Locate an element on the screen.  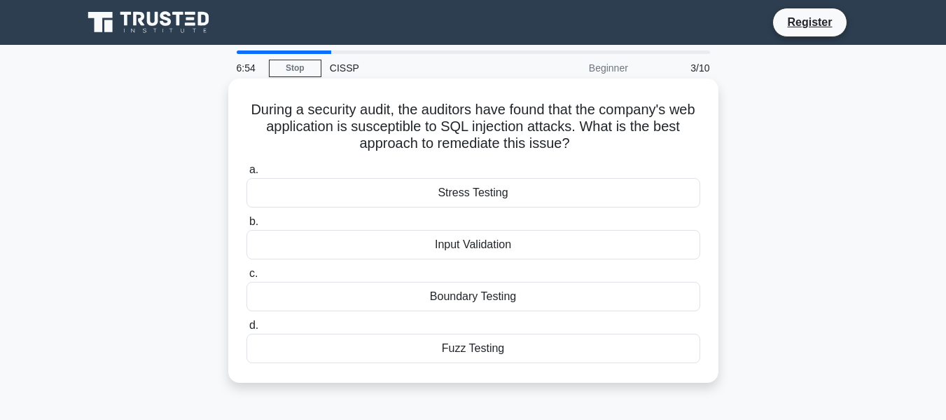
a: Register is located at coordinates (810, 22).